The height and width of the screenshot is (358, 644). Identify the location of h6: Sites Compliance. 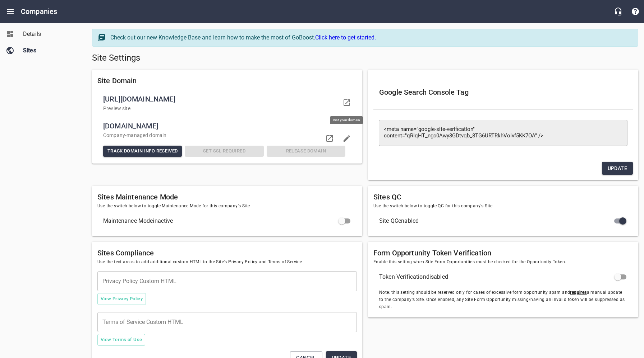
(227, 253).